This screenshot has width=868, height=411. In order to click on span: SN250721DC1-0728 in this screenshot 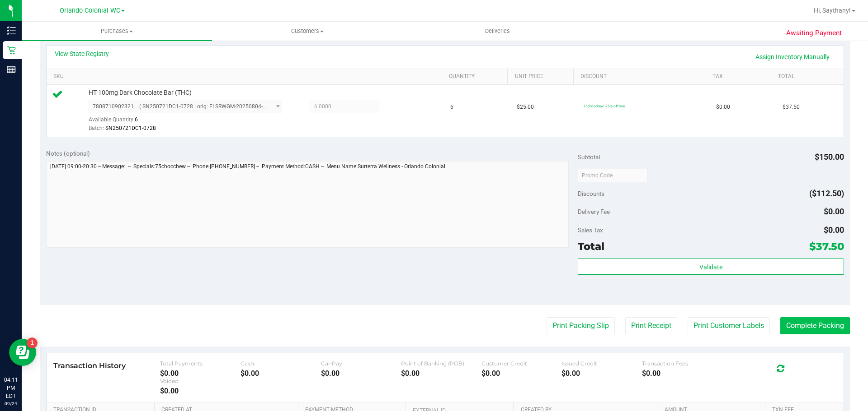, I will do `click(130, 128)`.